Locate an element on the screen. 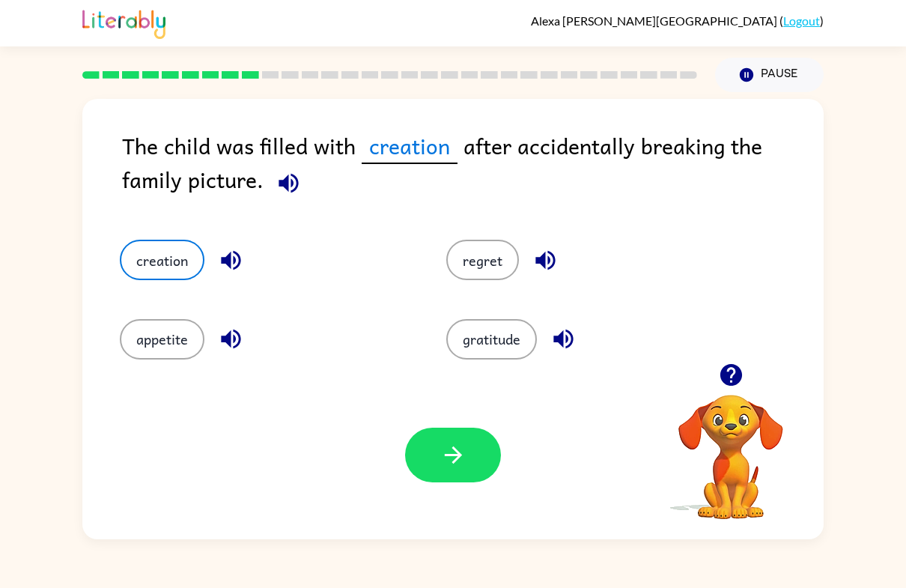  button: regret is located at coordinates (483, 260).